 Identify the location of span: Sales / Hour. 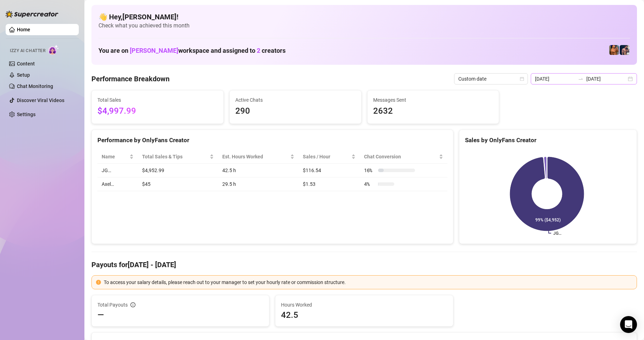
(327, 156).